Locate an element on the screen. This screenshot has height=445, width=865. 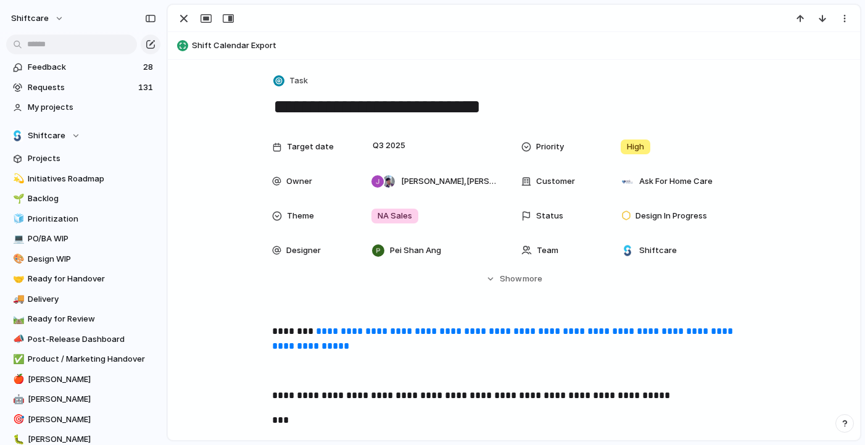
span: Designer is located at coordinates (303, 250).